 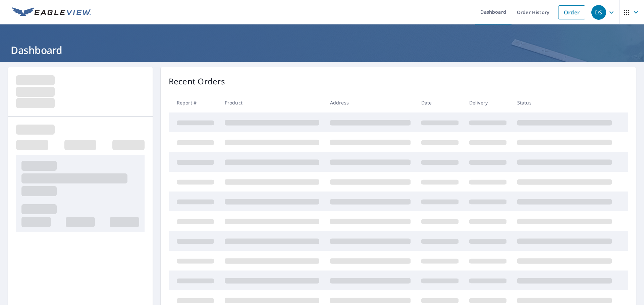 I want to click on th: Status, so click(x=564, y=102).